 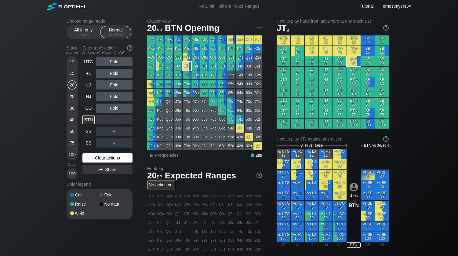 I want to click on div: QJs, so click(x=178, y=57).